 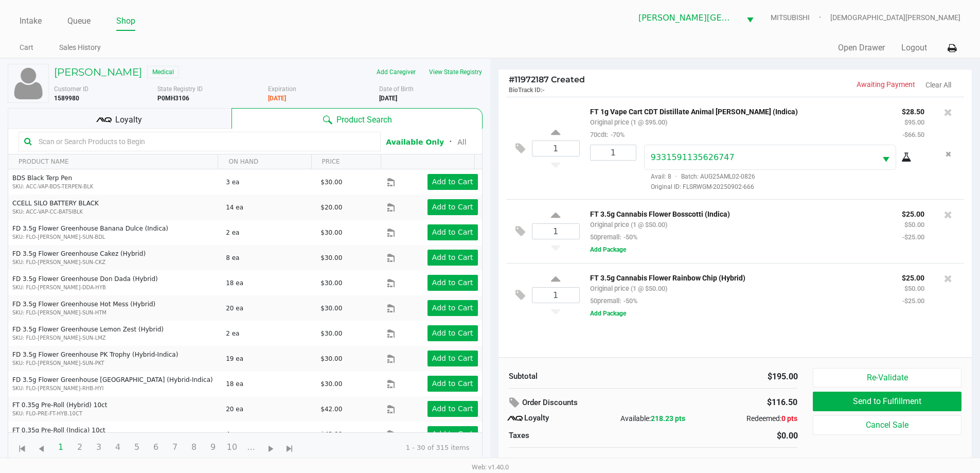 I want to click on small: Original price (1 @ $50.00), so click(x=629, y=288).